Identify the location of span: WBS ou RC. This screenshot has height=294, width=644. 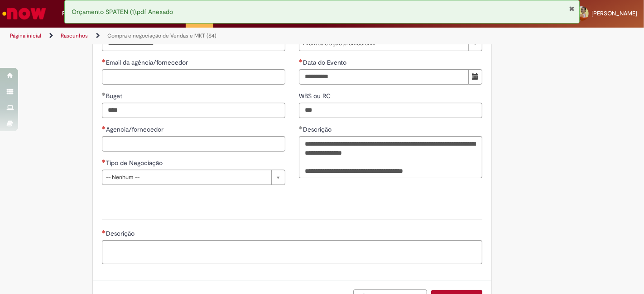
(316, 96).